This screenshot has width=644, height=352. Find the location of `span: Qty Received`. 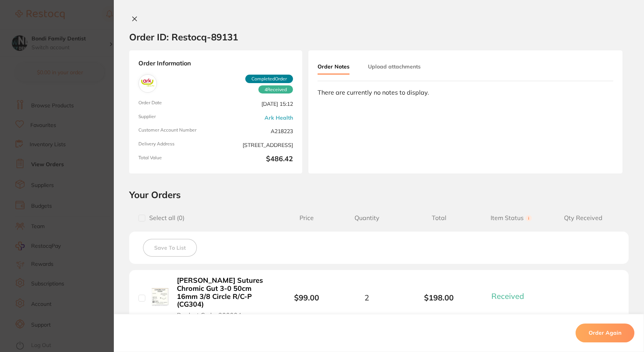

span: Qty Received is located at coordinates (583, 218).